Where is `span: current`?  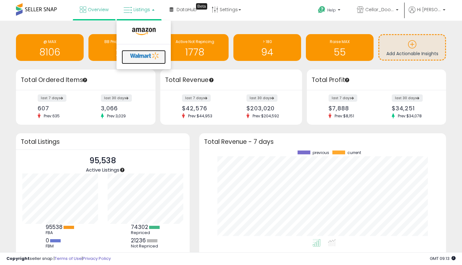 span: current is located at coordinates (354, 153).